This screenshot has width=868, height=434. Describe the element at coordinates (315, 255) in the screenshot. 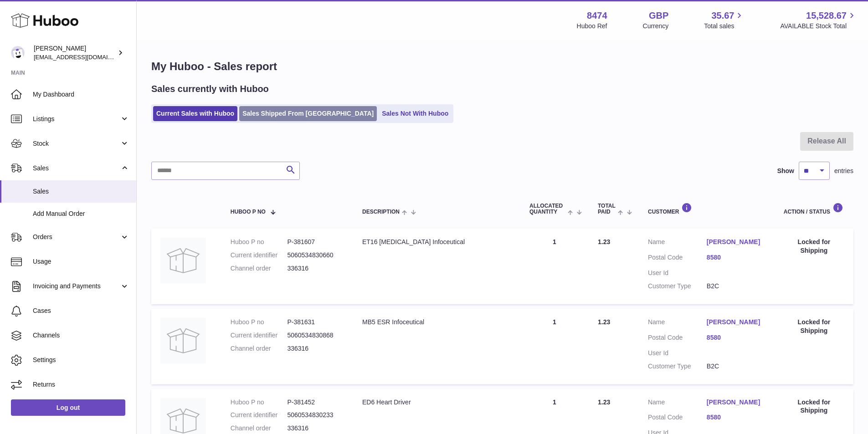

I see `dd: 5060534830660` at that location.